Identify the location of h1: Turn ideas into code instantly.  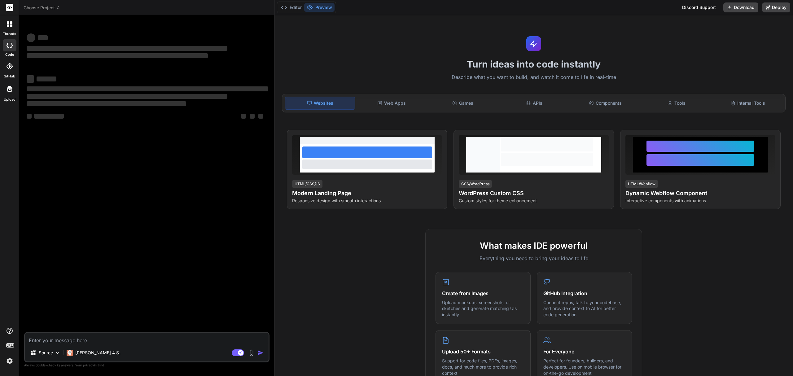
(534, 64).